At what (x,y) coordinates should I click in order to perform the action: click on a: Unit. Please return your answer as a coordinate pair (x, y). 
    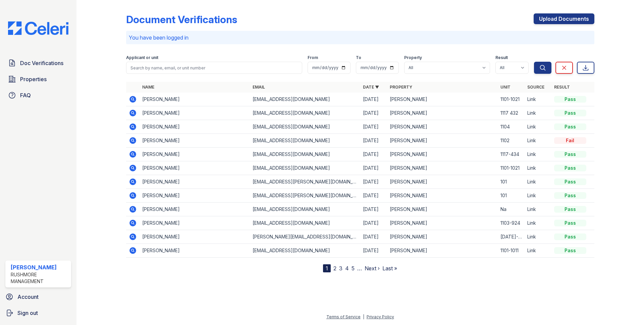
    Looking at the image, I should click on (505, 87).